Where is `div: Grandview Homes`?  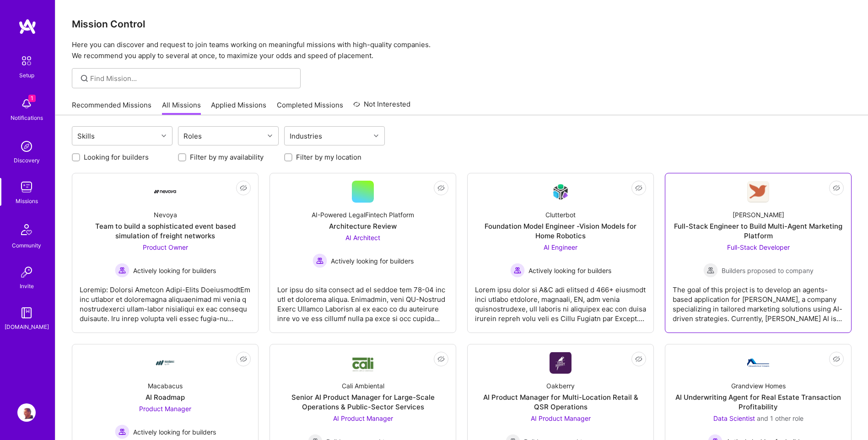
div: Grandview Homes is located at coordinates (759, 386).